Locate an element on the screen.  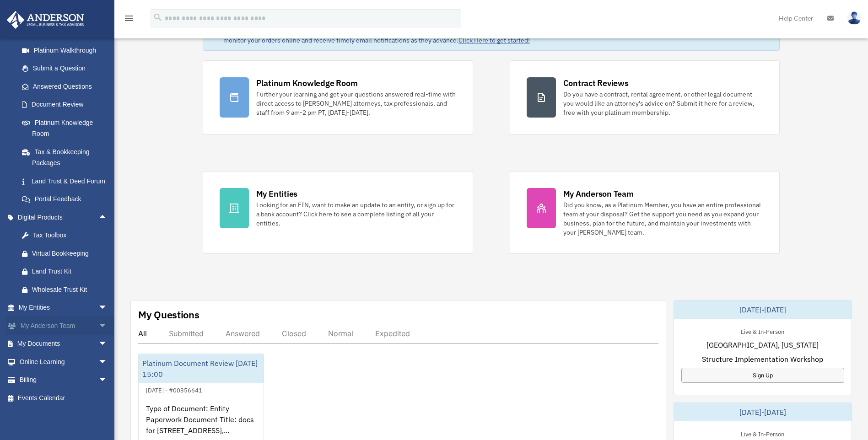
a: Land Trust & Deed Forum is located at coordinates (67, 181).